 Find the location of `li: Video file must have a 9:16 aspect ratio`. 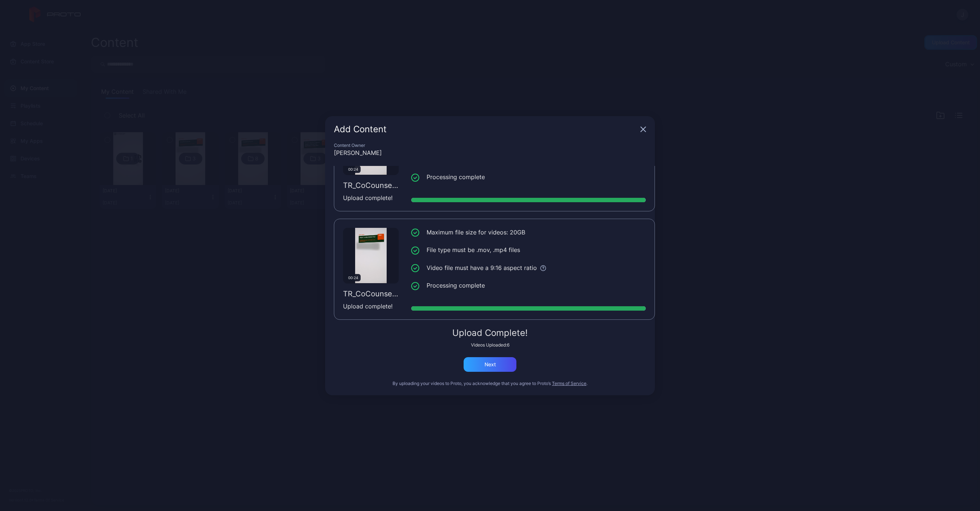

li: Video file must have a 9:16 aspect ratio is located at coordinates (529, 268).